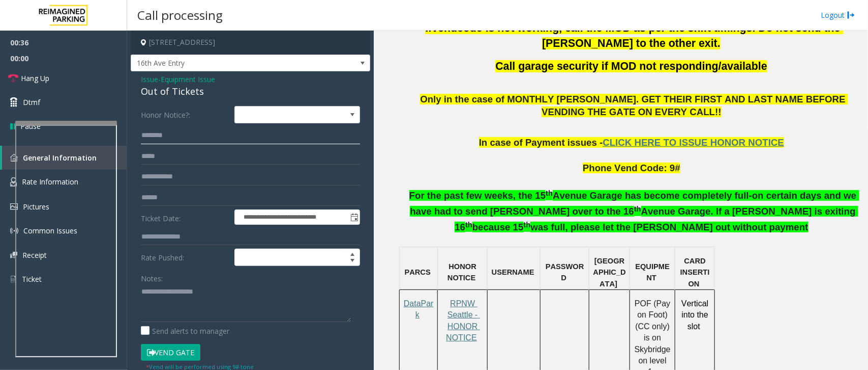  Describe the element at coordinates (354, 217) in the screenshot. I see `span: Toggle popup` at that location.